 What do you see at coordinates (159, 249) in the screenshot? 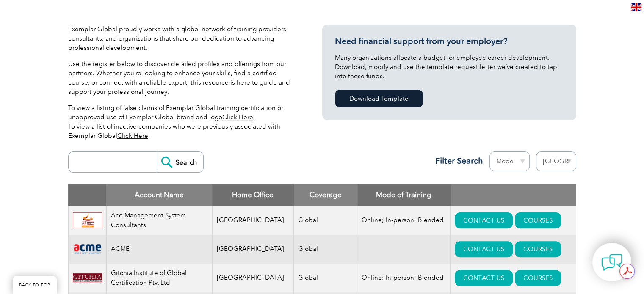
I see `td: ACME` at bounding box center [159, 249].